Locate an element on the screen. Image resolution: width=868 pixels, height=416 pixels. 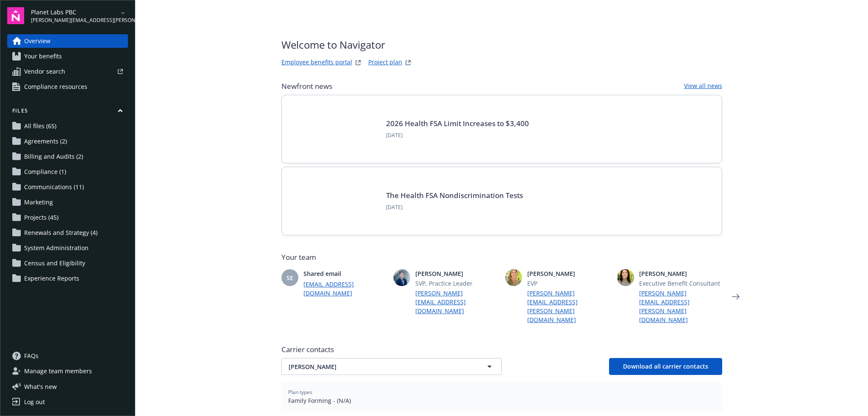
span: Marketing is located at coordinates (38, 202).